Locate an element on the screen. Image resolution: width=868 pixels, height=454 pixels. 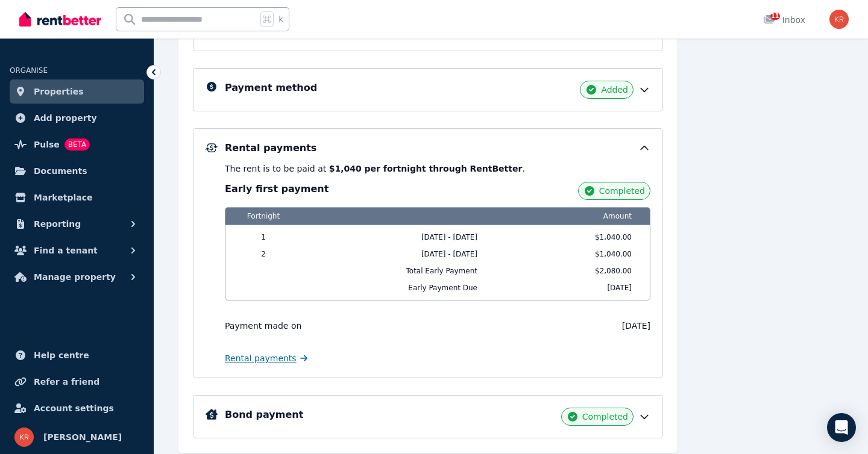
a: Documents is located at coordinates (76, 171).